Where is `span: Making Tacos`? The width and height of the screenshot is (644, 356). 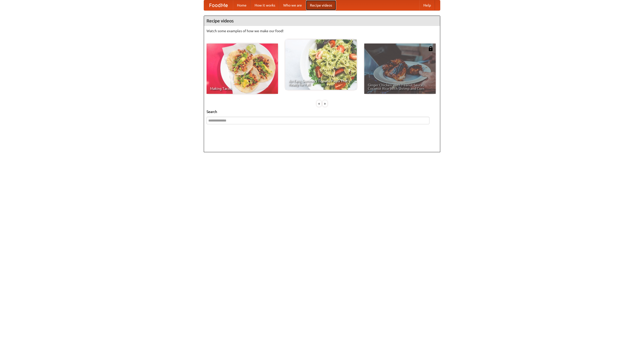 span: Making Tacos is located at coordinates (242, 89).